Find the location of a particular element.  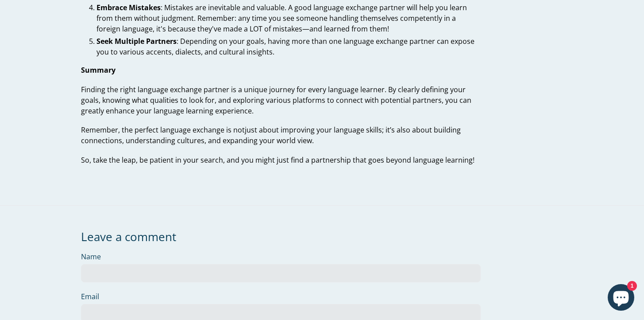

label: Name is located at coordinates (281, 257).